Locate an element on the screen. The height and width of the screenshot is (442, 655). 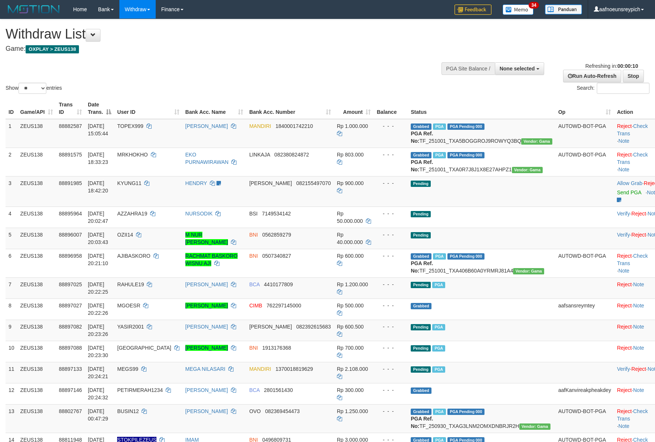
span: Refreshing in: is located at coordinates (611, 66).